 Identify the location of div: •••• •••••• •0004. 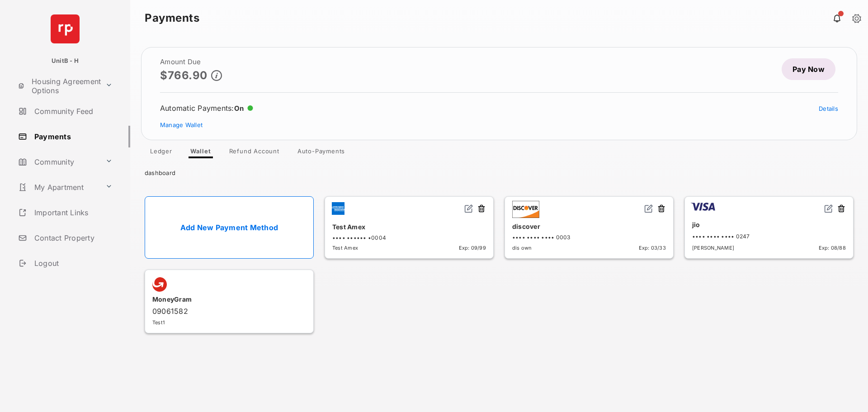
(409, 237).